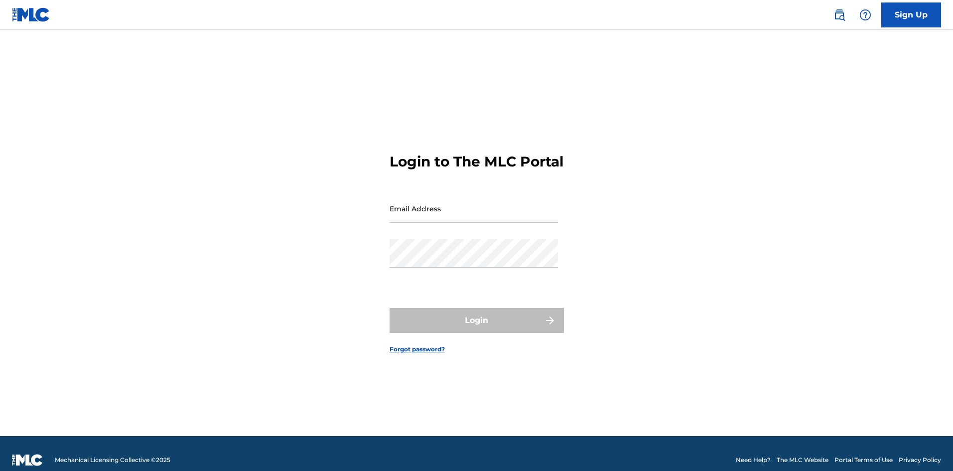  What do you see at coordinates (928, 447) in the screenshot?
I see `div: Chat Widget` at bounding box center [928, 447].